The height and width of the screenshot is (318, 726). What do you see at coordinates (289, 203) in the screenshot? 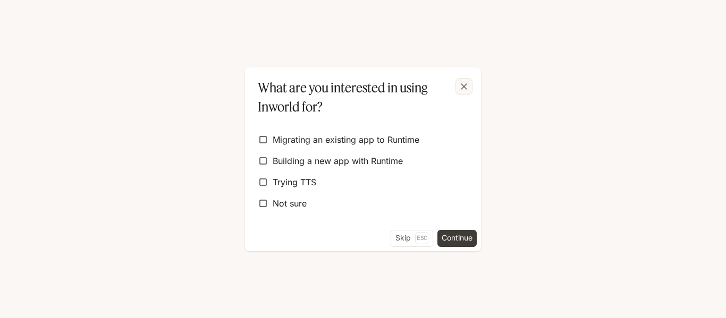
I see `span: Not sure` at bounding box center [289, 203].